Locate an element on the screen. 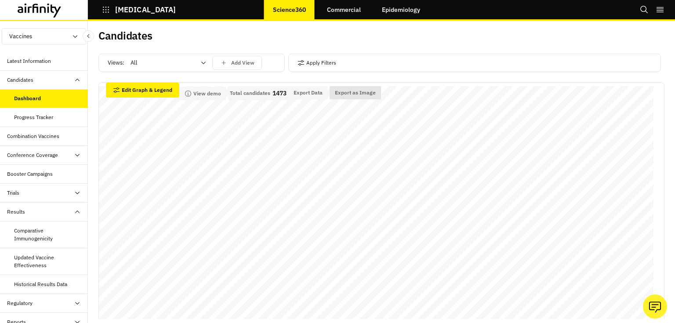 The width and height of the screenshot is (675, 323). p: Add View is located at coordinates (243, 63).